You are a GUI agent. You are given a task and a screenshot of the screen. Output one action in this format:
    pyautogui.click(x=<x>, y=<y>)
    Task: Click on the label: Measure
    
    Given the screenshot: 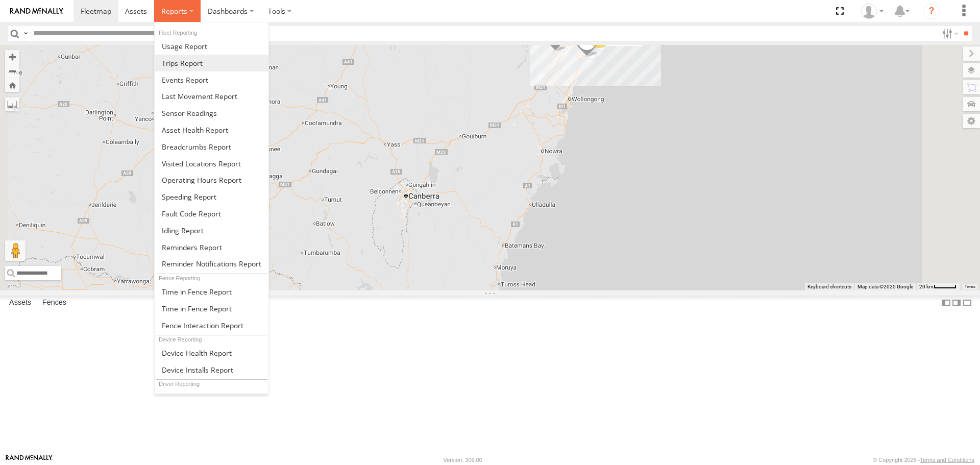 What is the action you would take?
    pyautogui.click(x=12, y=104)
    